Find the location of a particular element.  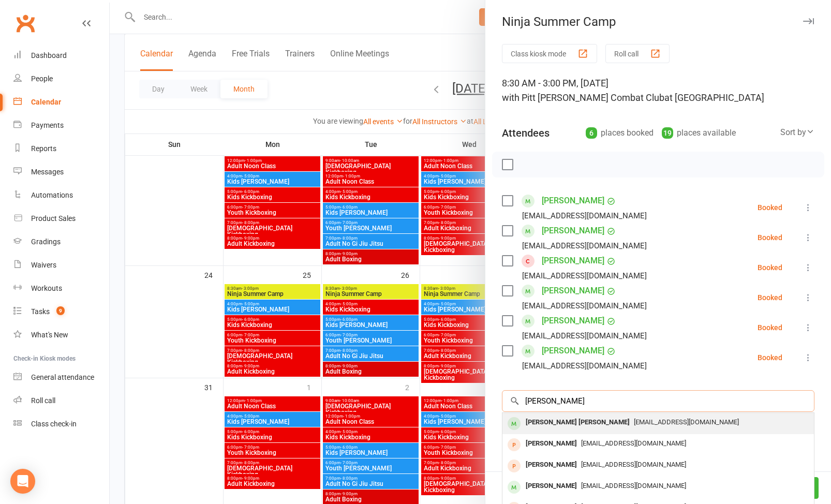

div: Workouts is located at coordinates (46, 288).